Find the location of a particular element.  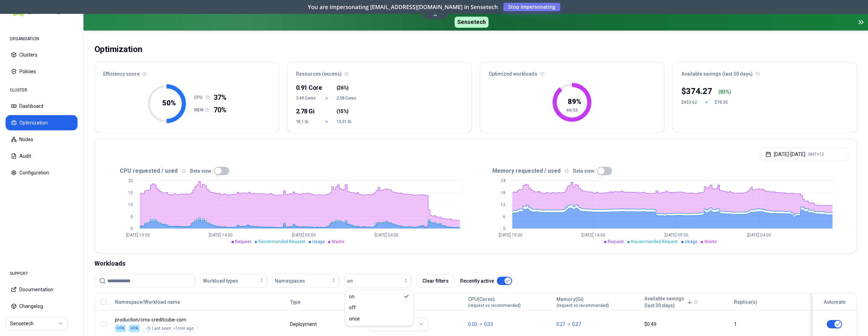

tspan: 18 is located at coordinates (503, 193).